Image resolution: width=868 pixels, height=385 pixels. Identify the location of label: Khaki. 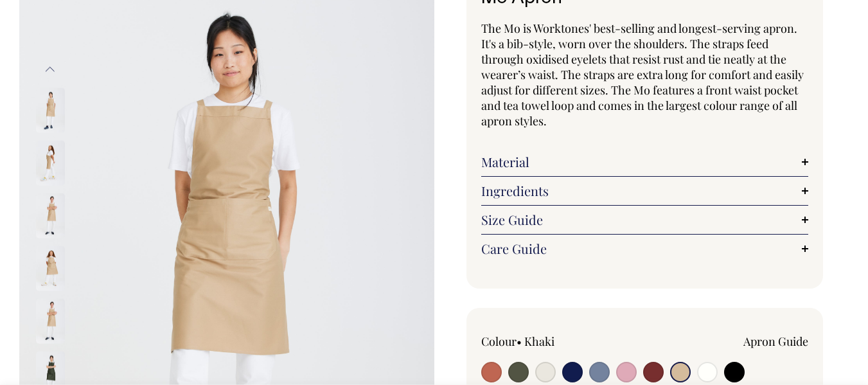
(539, 342).